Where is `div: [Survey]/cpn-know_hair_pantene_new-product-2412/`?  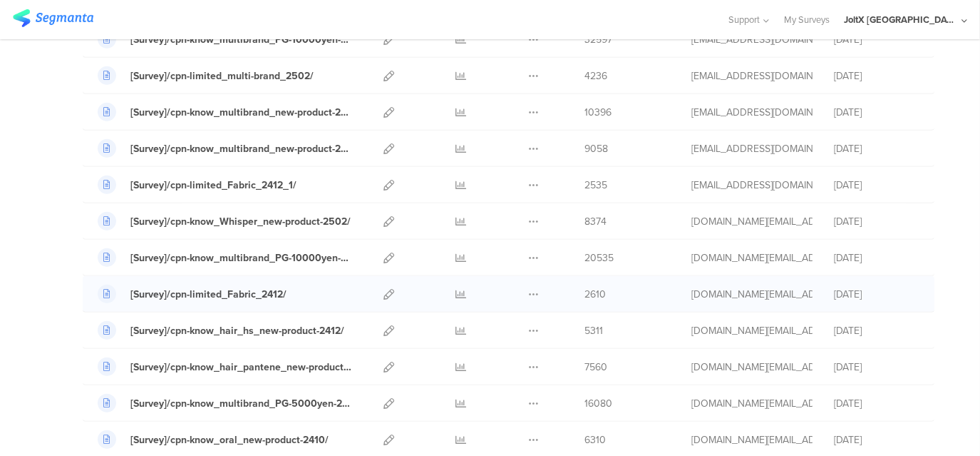 div: [Survey]/cpn-know_hair_pantene_new-product-2412/ is located at coordinates (241, 367).